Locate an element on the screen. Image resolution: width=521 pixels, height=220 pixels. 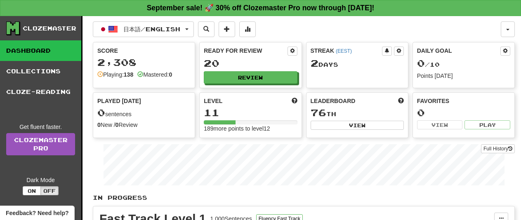
button: Full History is located at coordinates (498, 149).